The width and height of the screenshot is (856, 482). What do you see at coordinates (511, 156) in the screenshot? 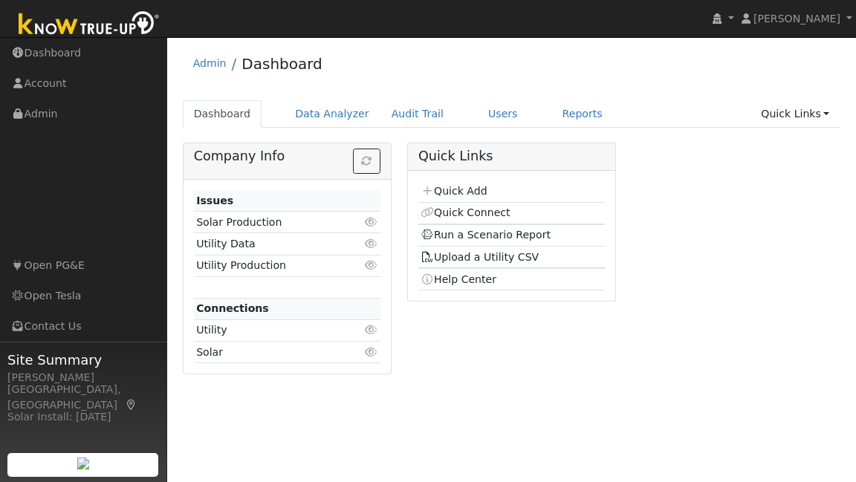
I see `h5: Quick Links` at bounding box center [511, 156].